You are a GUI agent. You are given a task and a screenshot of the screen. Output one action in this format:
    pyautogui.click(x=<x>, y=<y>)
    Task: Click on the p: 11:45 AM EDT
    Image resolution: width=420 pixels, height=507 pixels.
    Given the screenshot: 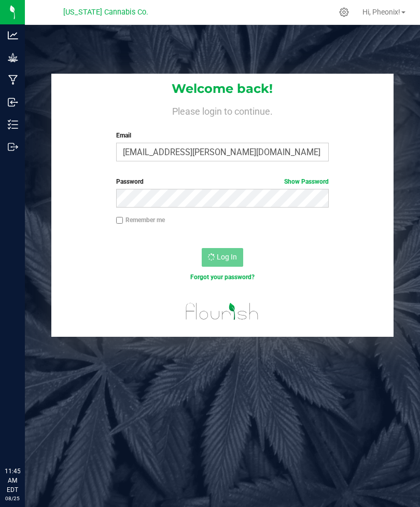 What is the action you would take?
    pyautogui.click(x=13, y=480)
    